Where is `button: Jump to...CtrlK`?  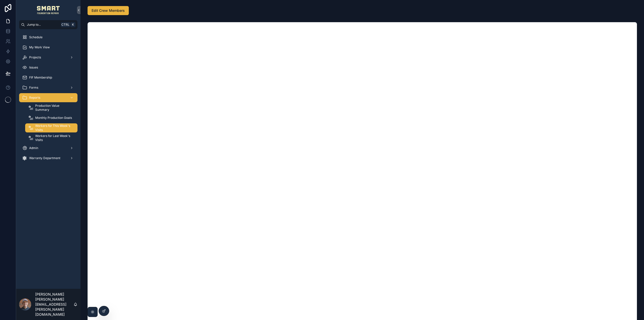 button: Jump to...CtrlK is located at coordinates (48, 25).